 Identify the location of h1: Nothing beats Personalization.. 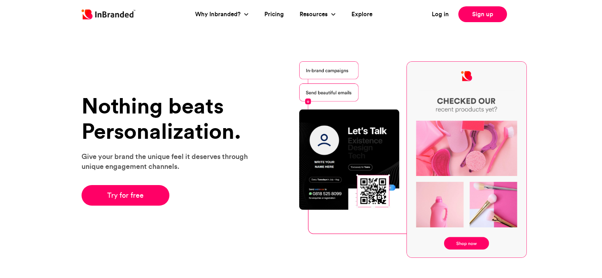
(169, 118).